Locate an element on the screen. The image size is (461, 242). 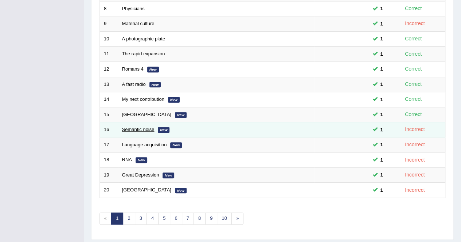
a: 7 is located at coordinates (188, 219).